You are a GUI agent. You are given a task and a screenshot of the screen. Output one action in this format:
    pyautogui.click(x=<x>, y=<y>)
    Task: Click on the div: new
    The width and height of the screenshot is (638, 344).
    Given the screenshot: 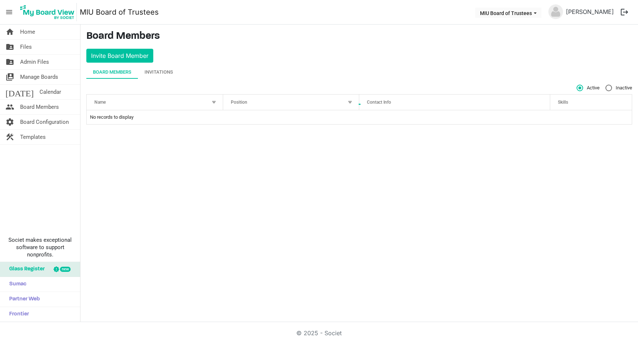 What is the action you would take?
    pyautogui.click(x=65, y=269)
    